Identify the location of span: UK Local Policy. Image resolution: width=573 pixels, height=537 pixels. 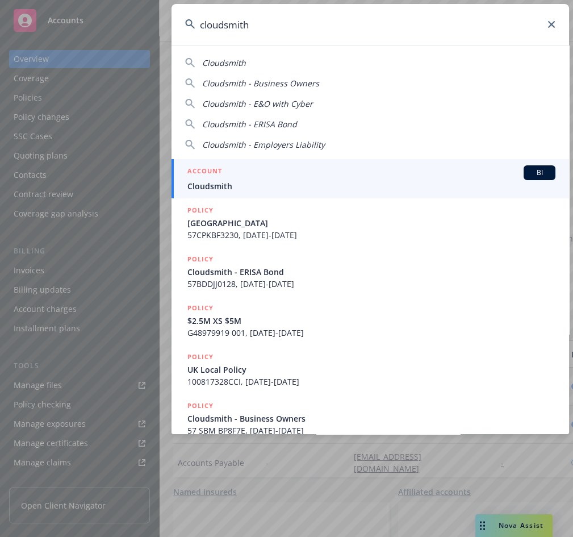
(371, 369).